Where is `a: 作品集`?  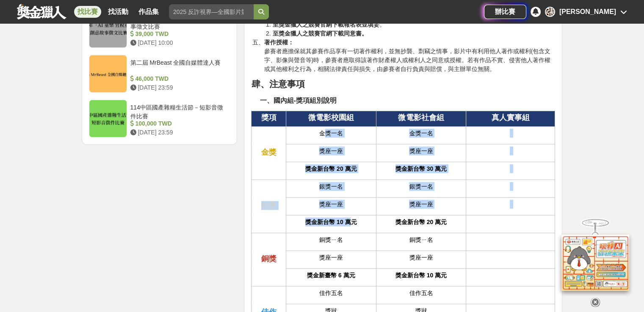 a: 作品集 is located at coordinates (148, 12).